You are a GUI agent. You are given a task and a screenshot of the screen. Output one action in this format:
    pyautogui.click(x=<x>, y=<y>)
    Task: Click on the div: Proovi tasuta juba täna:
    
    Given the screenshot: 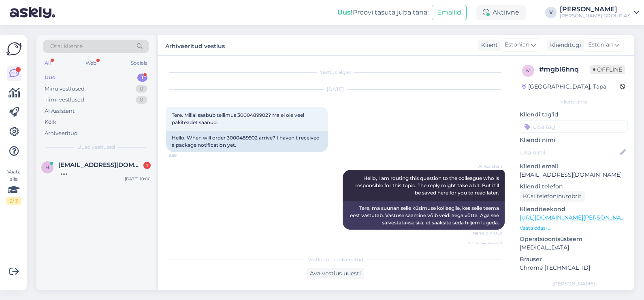 What is the action you would take?
    pyautogui.click(x=383, y=12)
    